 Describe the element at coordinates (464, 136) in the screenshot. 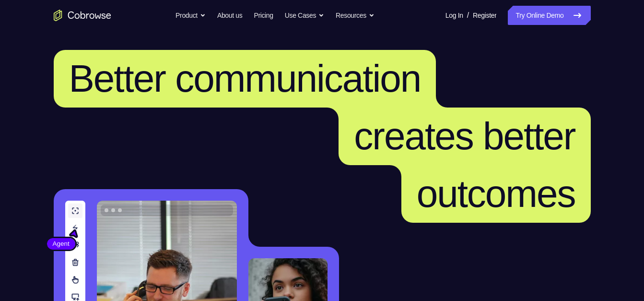

I see `span: creates better` at that location.